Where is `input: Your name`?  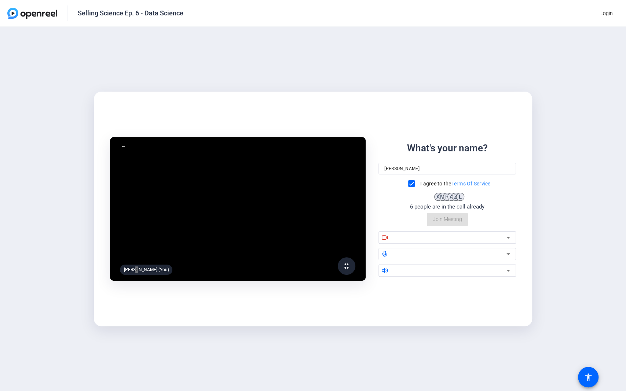 input: Your name is located at coordinates (447, 169).